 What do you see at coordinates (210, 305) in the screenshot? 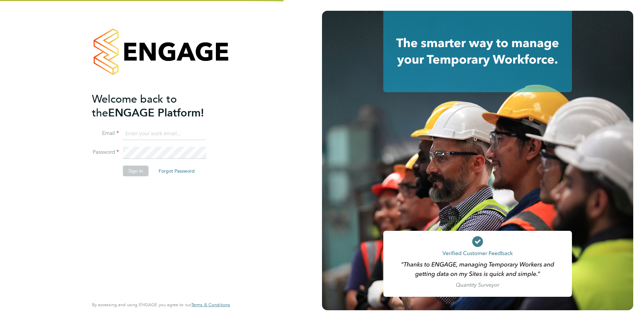
I see `a: Terms & Conditions` at bounding box center [210, 305].